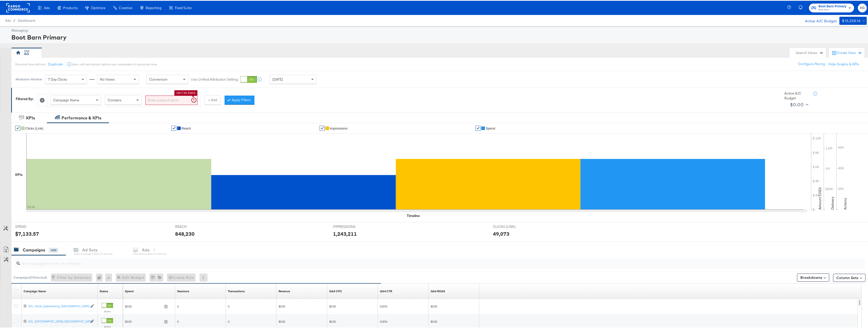 Image resolution: width=868 pixels, height=328 pixels. What do you see at coordinates (240, 100) in the screenshot?
I see `button: Apply Filters` at bounding box center [240, 100].